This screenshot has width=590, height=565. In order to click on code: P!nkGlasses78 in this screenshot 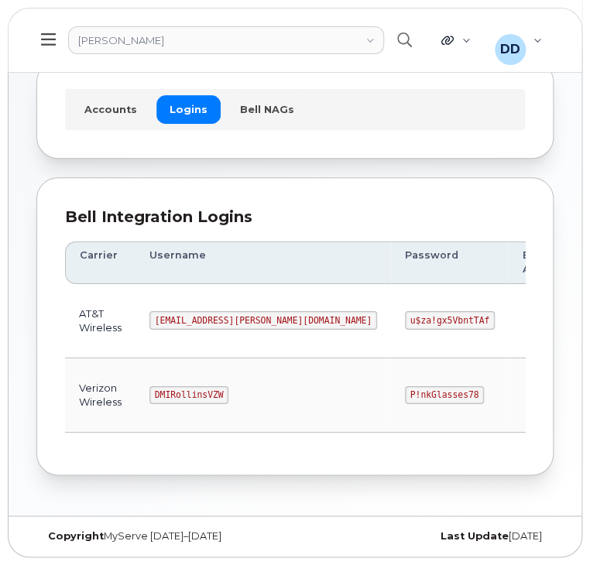, I will do `click(444, 396)`.